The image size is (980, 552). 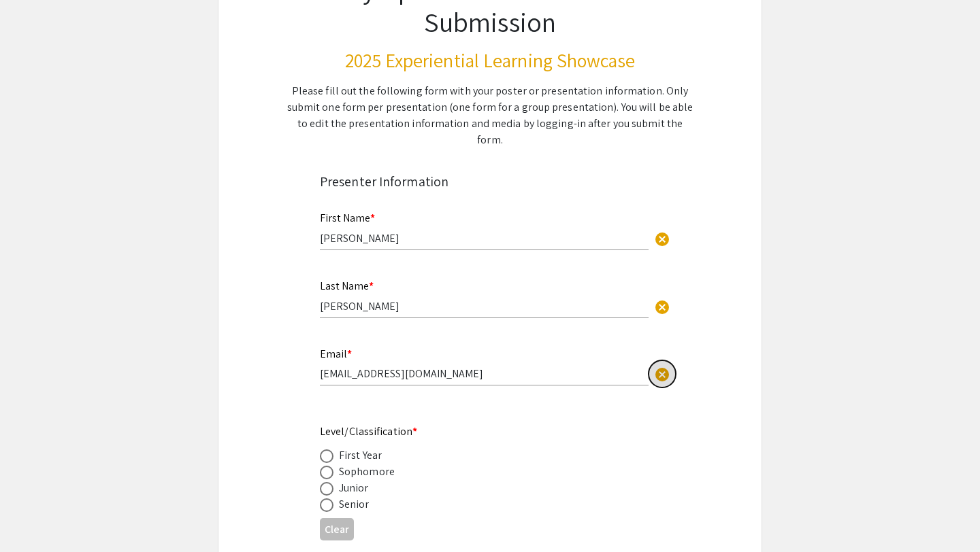 What do you see at coordinates (336, 353) in the screenshot?
I see `mat-label: Email` at bounding box center [336, 353].